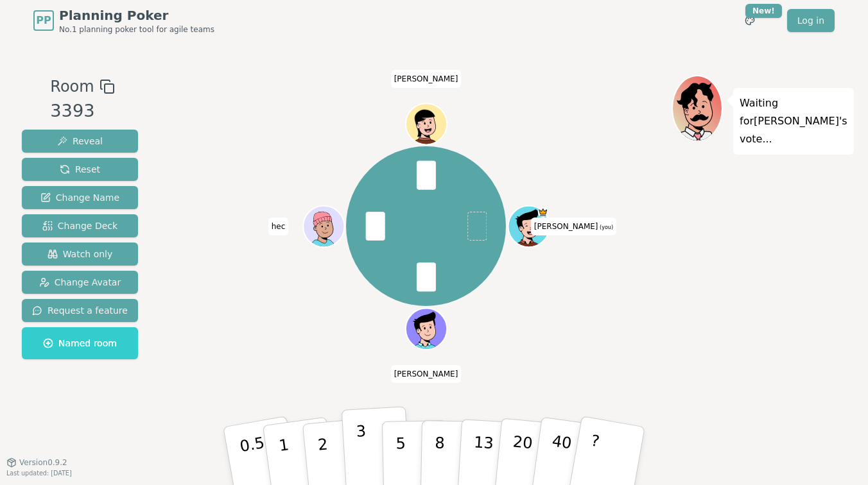 The height and width of the screenshot is (485, 868). Describe the element at coordinates (136, 30) in the screenshot. I see `span: No.1 planning poker tool for agile teams` at that location.